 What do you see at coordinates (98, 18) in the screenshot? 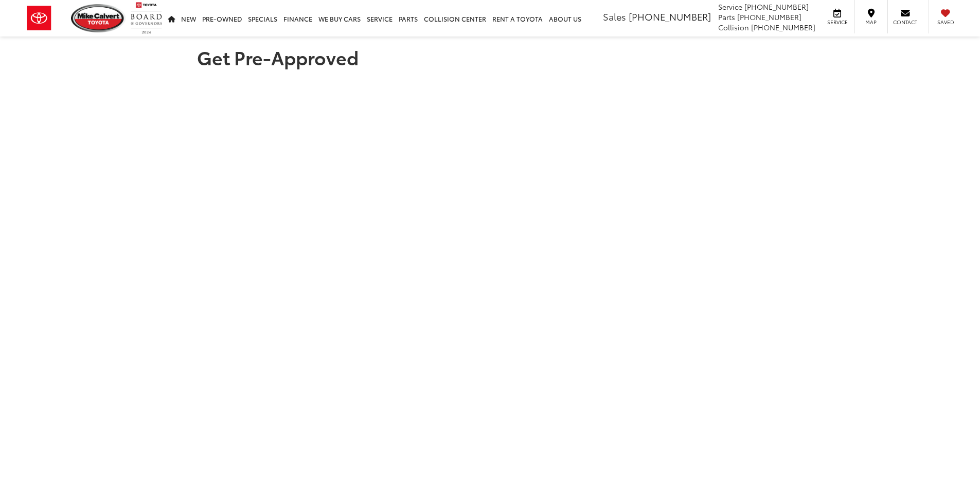
I see `img: Mike Calvert Toyota` at bounding box center [98, 18].